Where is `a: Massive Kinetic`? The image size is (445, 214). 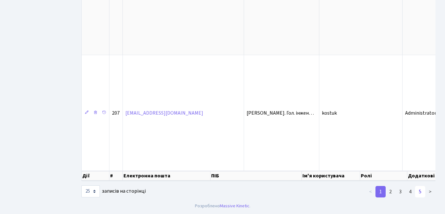 a: Massive Kinetic is located at coordinates (234, 206).